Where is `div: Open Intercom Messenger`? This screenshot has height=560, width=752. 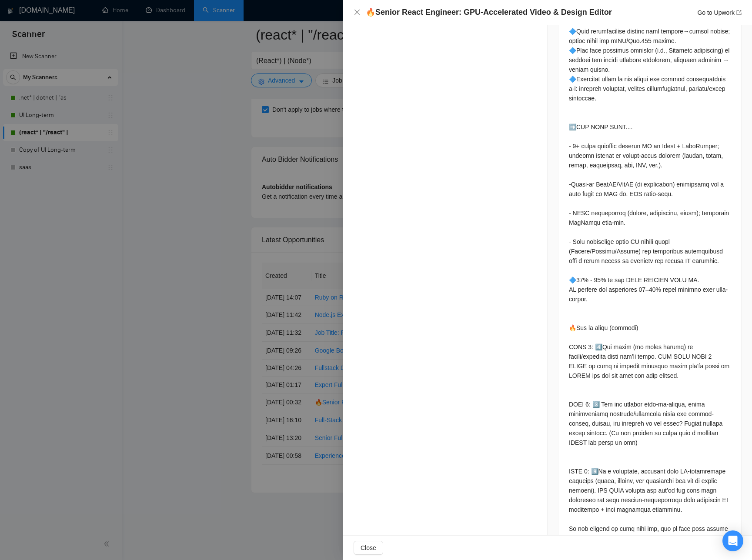 div: Open Intercom Messenger is located at coordinates (733, 541).